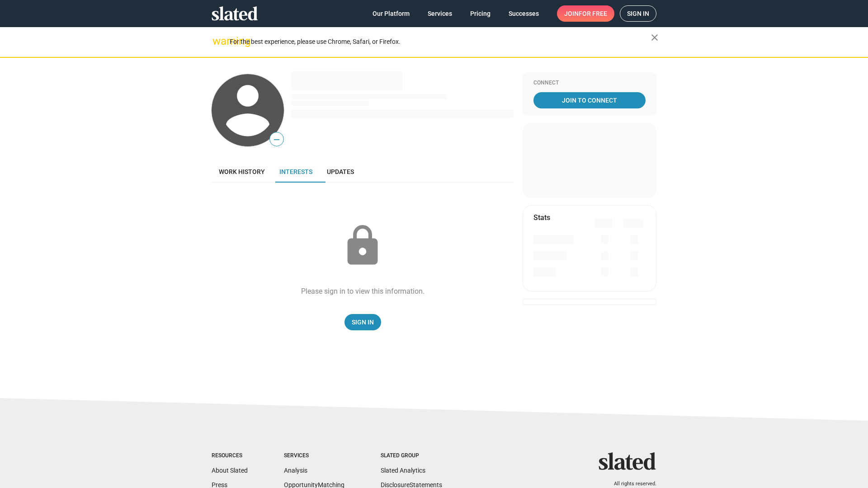  Describe the element at coordinates (589, 100) in the screenshot. I see `a: Join To Connect` at that location.